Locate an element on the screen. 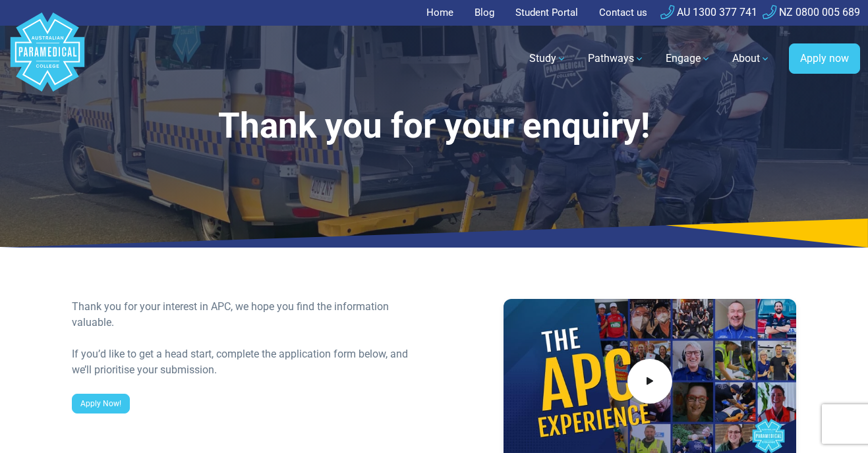 The height and width of the screenshot is (453, 868). a: Engage is located at coordinates (688, 59).